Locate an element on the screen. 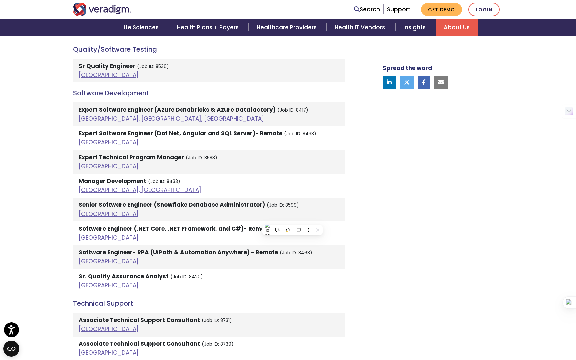 The image size is (576, 360). a: Health Plans + Payers is located at coordinates (209, 27).